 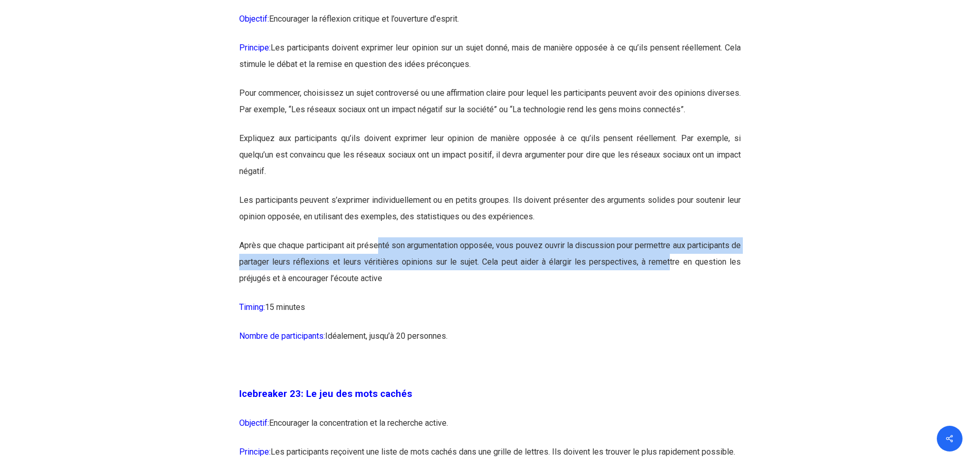 I want to click on p: Après que chaque participant ait présenté son argumentation opposée, vous pouvez ouvrir la discus..., so click(x=490, y=269).